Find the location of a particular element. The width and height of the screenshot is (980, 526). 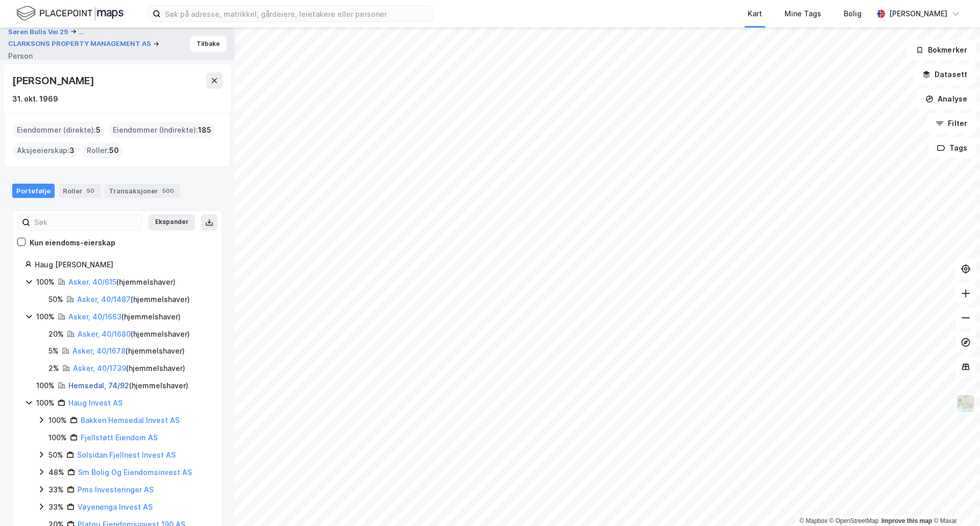

img: Z is located at coordinates (966, 403).